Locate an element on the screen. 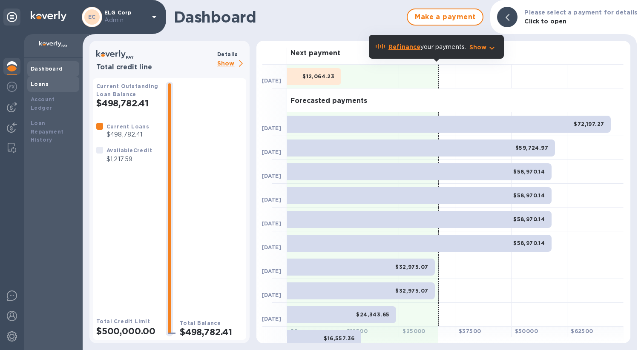  b: $ 50000 is located at coordinates (526, 331).